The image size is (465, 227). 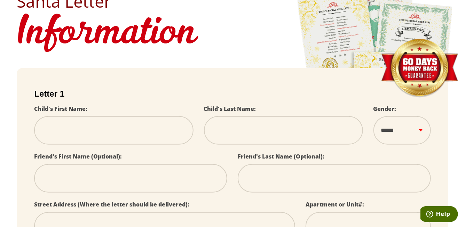 What do you see at coordinates (385, 109) in the screenshot?
I see `label: Gender:` at bounding box center [385, 109].